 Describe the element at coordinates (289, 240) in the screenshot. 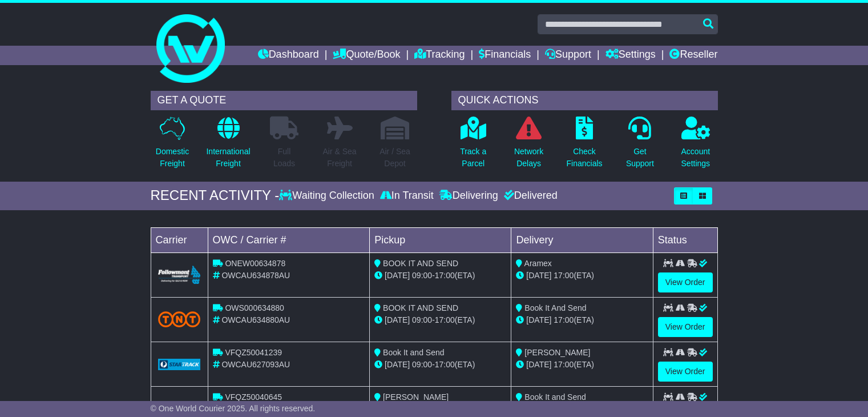

I see `td: OWC / Carrier #` at that location.